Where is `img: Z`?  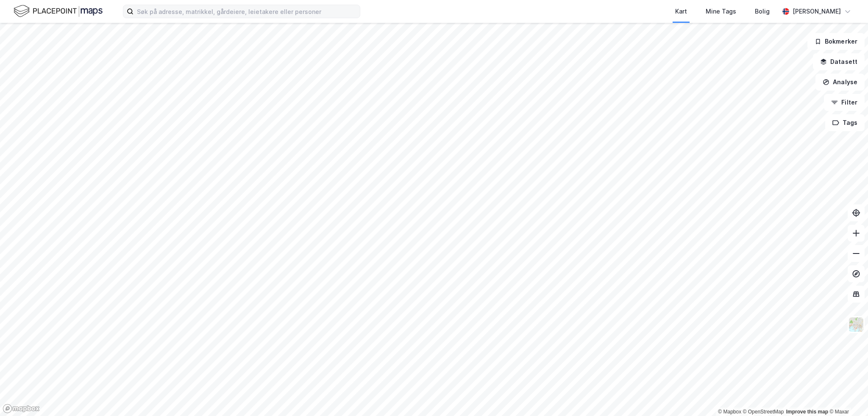 img: Z is located at coordinates (856, 325).